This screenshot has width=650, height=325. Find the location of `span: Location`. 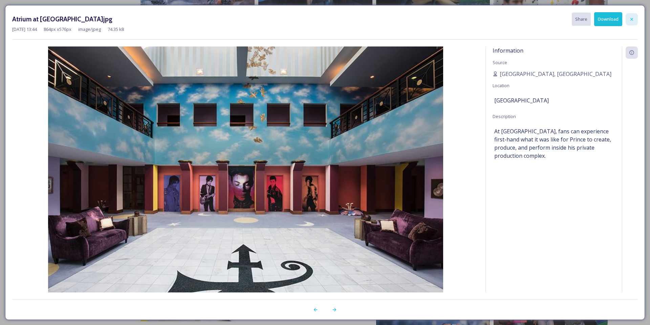

span: Location is located at coordinates (501, 85).